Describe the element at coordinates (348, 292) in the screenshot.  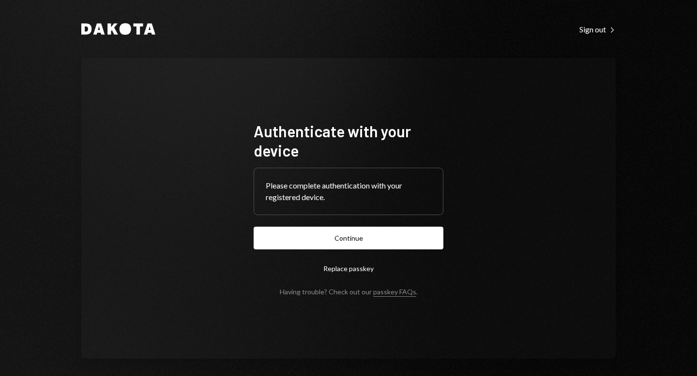
I see `div: Having trouble? Check out our .` at that location.